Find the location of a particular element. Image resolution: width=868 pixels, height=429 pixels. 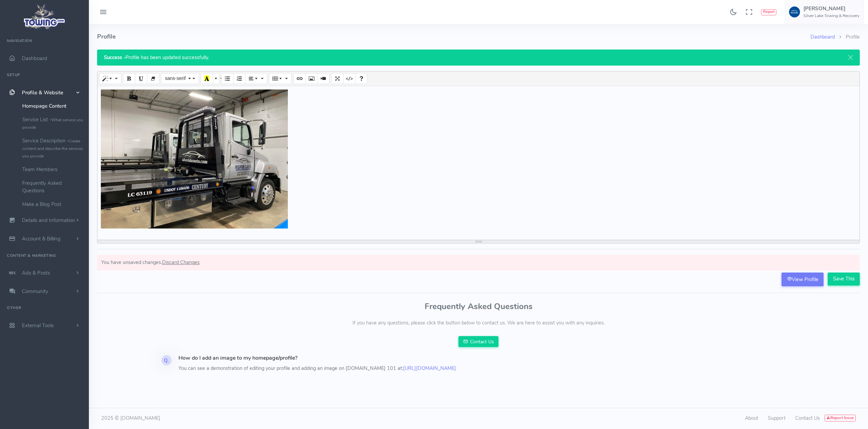

span: Profile & Website is located at coordinates (43, 92).